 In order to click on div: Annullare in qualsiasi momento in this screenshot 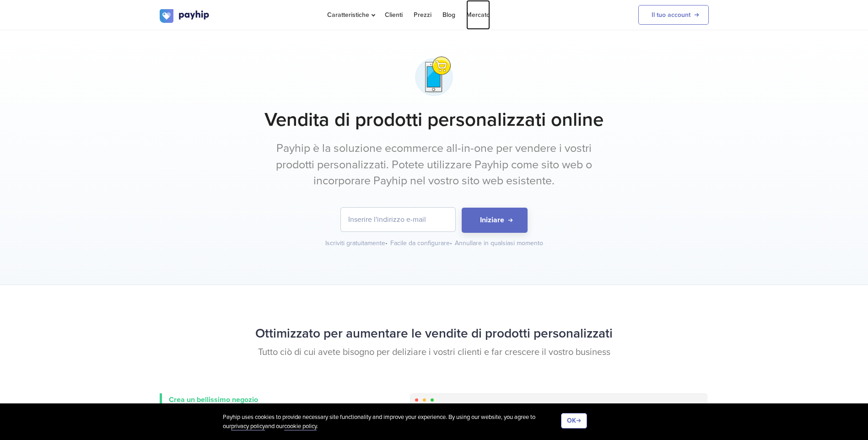, I will do `click(499, 243)`.